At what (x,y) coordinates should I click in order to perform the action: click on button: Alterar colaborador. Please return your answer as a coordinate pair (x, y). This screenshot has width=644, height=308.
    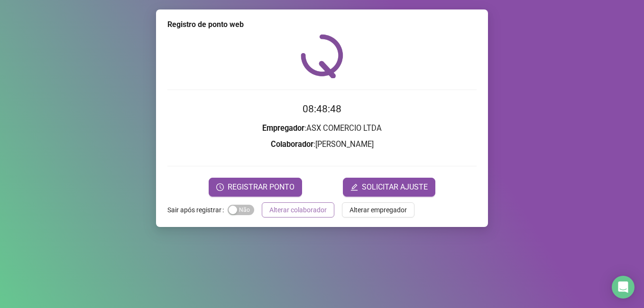
    Looking at the image, I should click on (298, 210).